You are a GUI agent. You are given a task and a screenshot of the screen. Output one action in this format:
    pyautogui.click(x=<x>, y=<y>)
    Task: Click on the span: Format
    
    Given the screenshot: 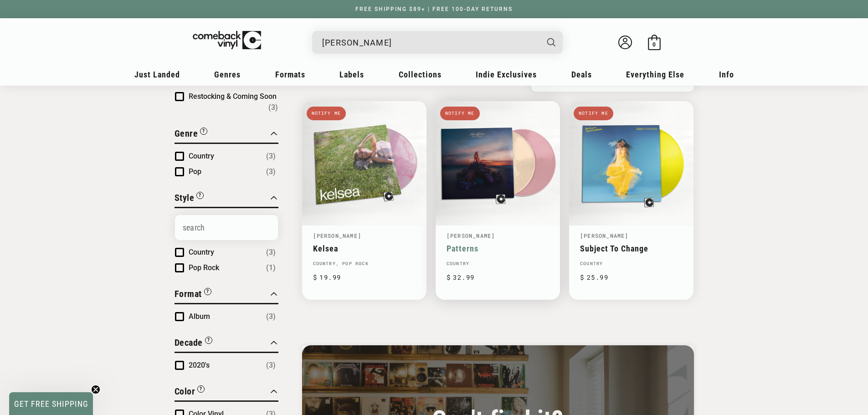 What is the action you would take?
    pyautogui.click(x=189, y=294)
    